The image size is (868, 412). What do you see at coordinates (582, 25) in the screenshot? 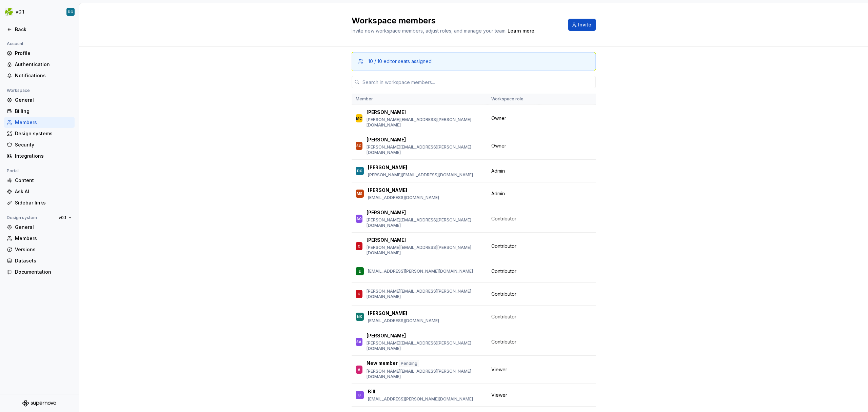
I see `button: Invite` at bounding box center [582, 25].